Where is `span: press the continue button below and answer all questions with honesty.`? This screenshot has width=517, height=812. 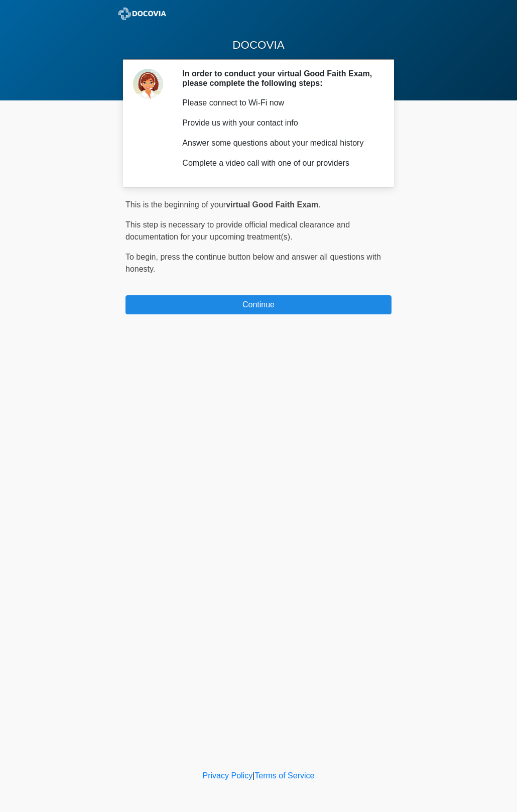 span: press the continue button below and answer all questions with honesty. is located at coordinates (253, 263).